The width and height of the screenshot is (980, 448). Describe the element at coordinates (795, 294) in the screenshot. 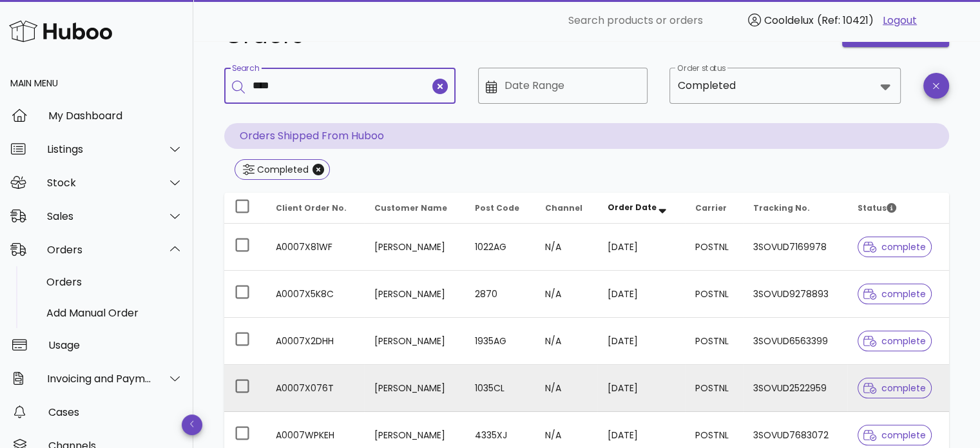

I see `td: 3SOVUD9278893` at that location.